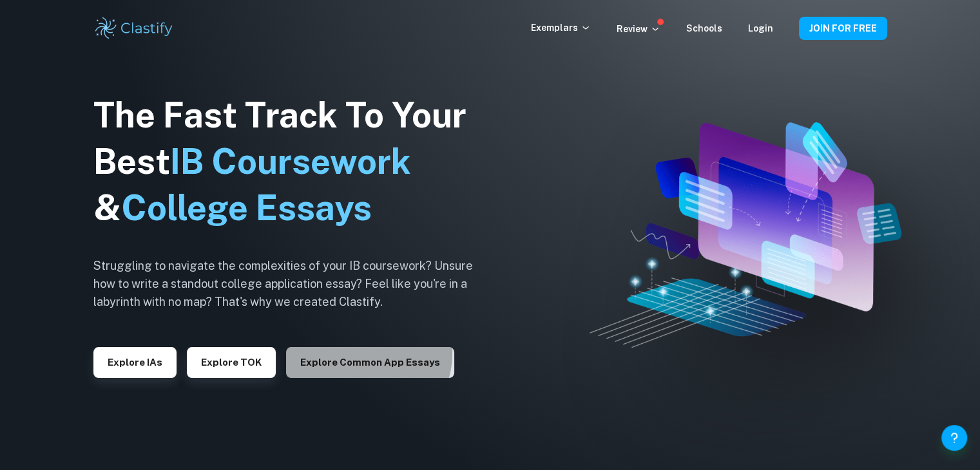  Describe the element at coordinates (134, 28) in the screenshot. I see `a: Clastify logo` at that location.